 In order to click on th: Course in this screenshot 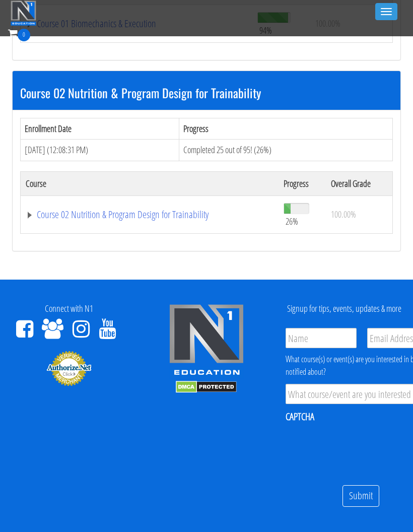, I will do `click(149, 183)`.